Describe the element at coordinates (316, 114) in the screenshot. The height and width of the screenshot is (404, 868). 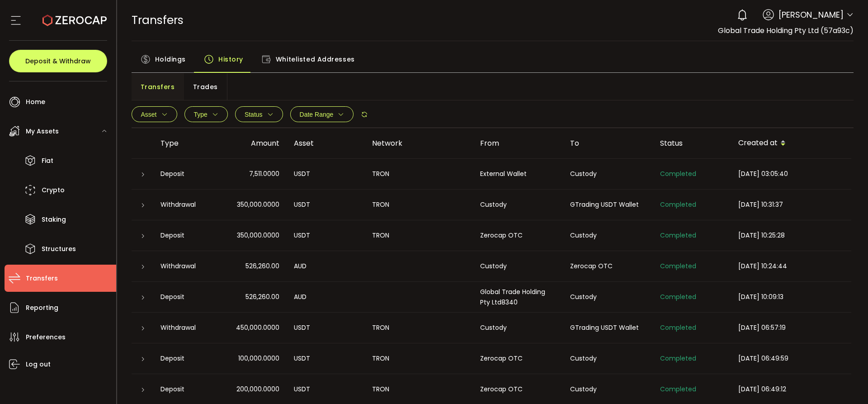
I see `span: Date Range` at that location.